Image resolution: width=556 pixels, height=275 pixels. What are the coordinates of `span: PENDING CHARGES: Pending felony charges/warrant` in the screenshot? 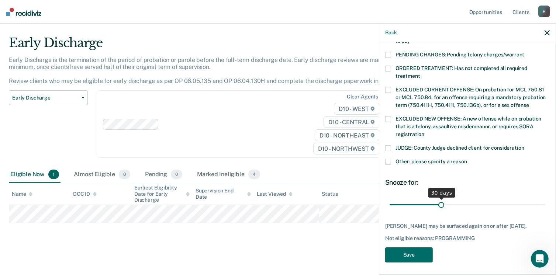 It's located at (460, 55).